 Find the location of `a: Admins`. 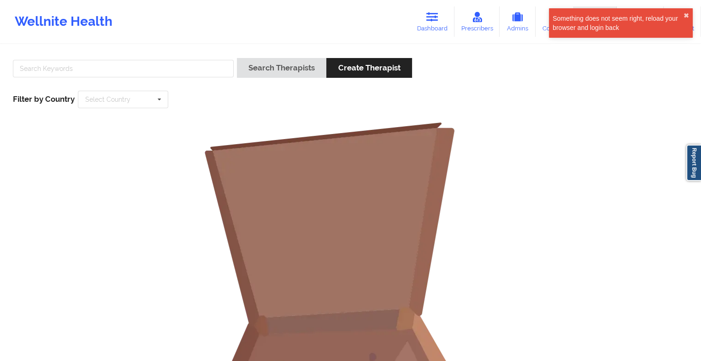

a: Admins is located at coordinates (518, 22).